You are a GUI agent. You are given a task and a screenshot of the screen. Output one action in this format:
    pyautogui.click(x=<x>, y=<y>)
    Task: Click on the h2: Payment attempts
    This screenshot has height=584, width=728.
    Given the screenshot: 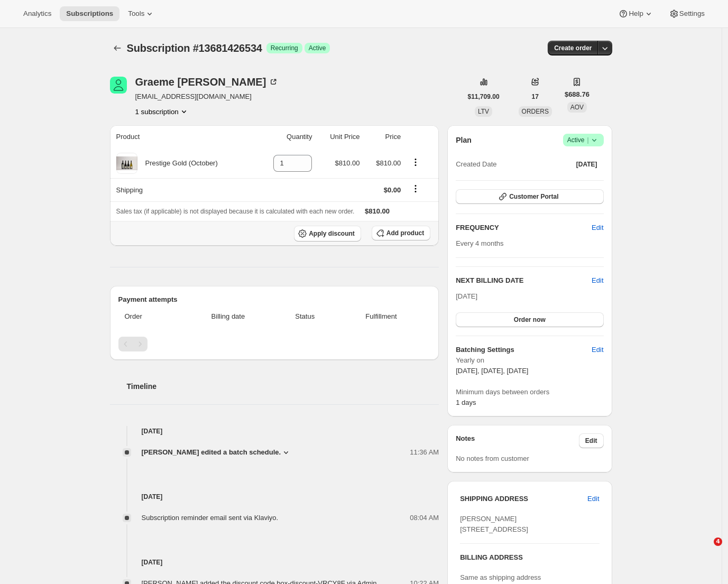 What is the action you would take?
    pyautogui.click(x=274, y=299)
    